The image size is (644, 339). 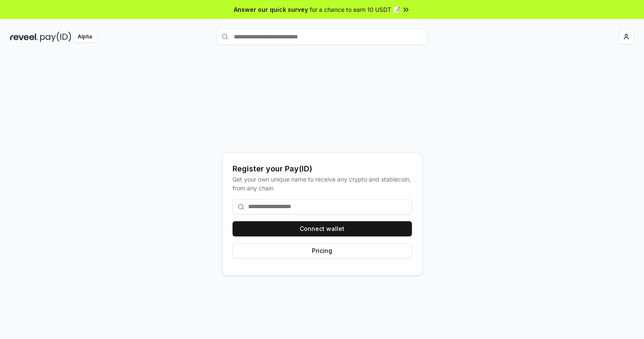 I want to click on span: Answer our quick survey, so click(x=271, y=10).